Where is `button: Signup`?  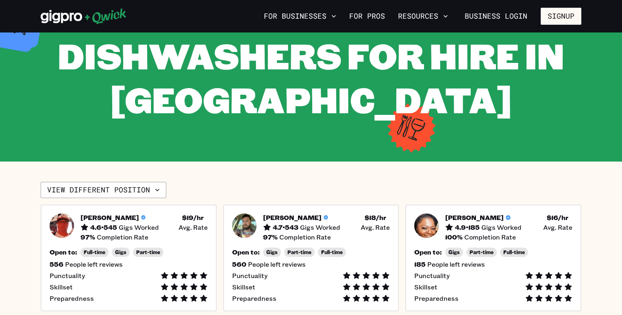 button: Signup is located at coordinates (561, 16).